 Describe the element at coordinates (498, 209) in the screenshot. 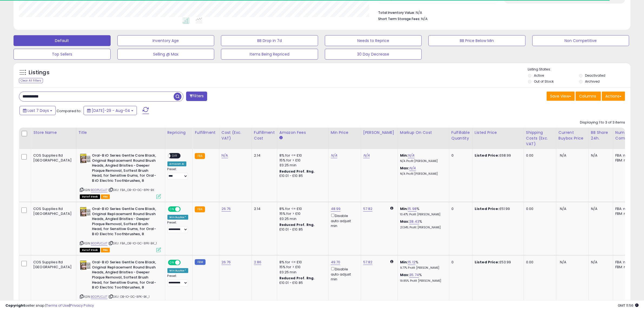

I see `div: £51.99` at that location.